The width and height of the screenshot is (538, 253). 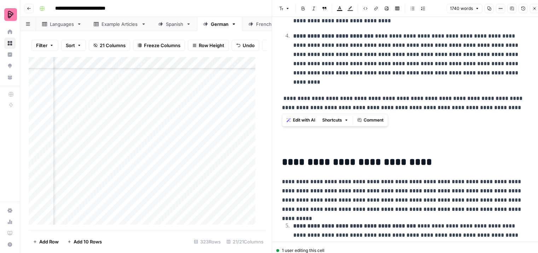 I want to click on button: Sort, so click(x=74, y=45).